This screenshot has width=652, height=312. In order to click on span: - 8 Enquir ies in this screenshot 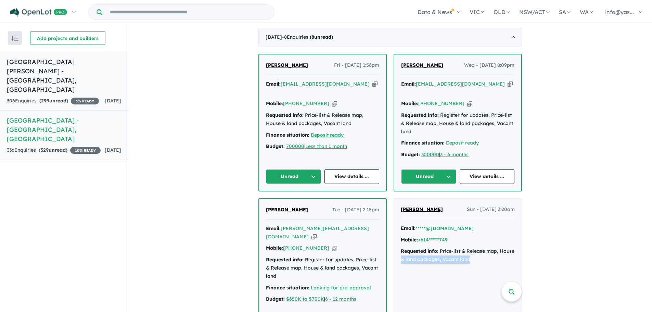, I will do `click(307, 37)`.